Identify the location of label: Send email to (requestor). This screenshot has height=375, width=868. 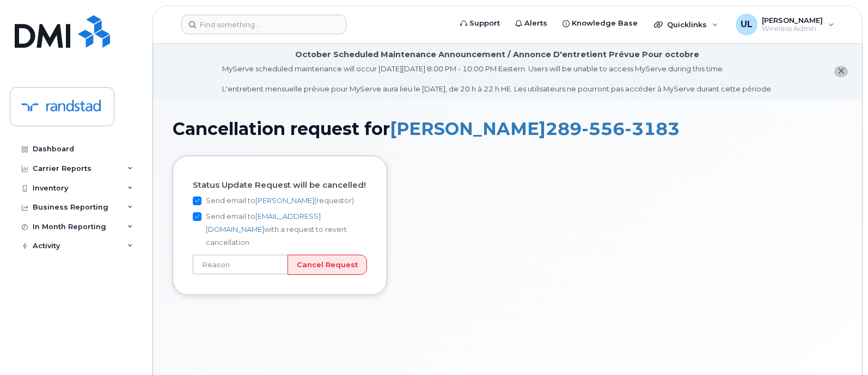
(274, 201).